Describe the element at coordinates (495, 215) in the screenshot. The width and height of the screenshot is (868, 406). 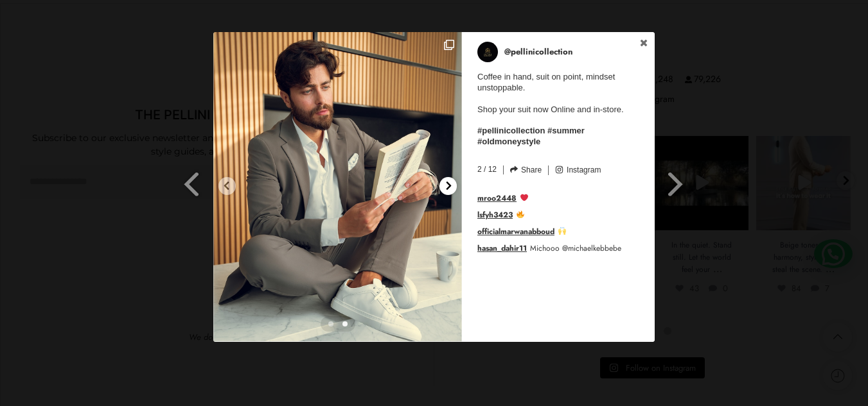
I see `a: lsfyh3423` at that location.